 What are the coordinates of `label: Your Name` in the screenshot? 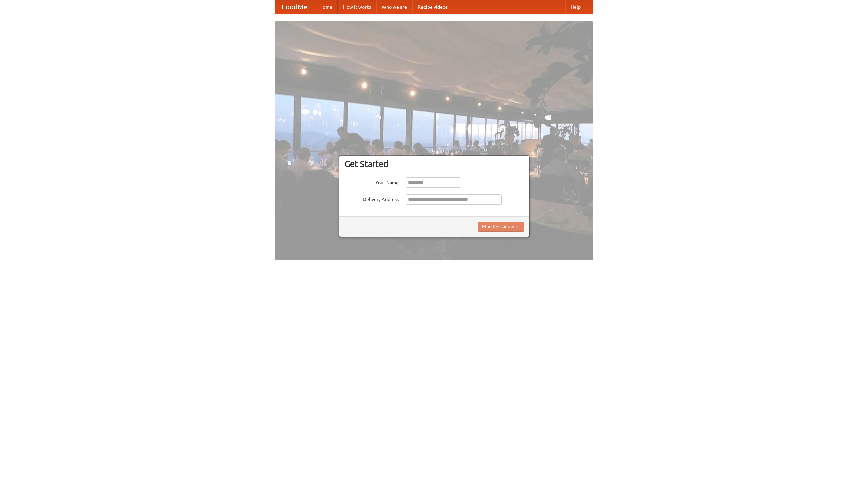 It's located at (372, 182).